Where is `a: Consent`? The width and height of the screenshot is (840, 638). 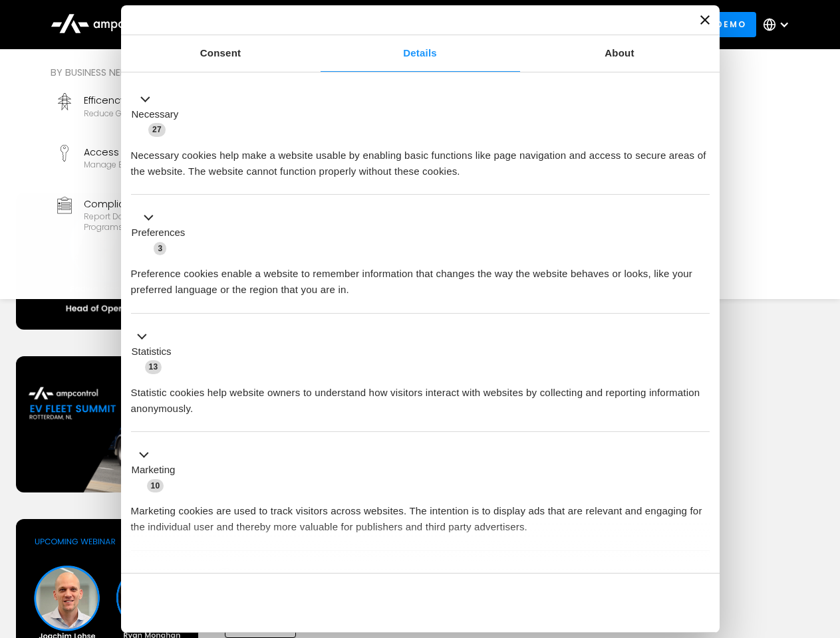 a: Consent is located at coordinates (221, 53).